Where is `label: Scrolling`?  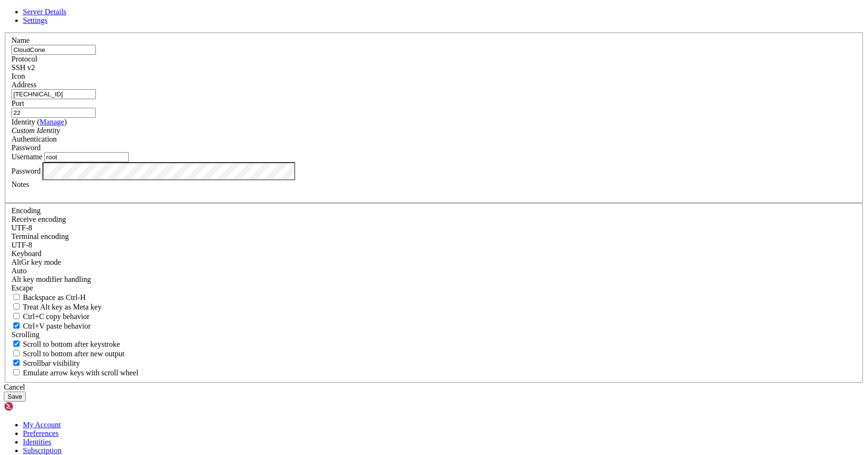 label: Scrolling is located at coordinates (25, 334).